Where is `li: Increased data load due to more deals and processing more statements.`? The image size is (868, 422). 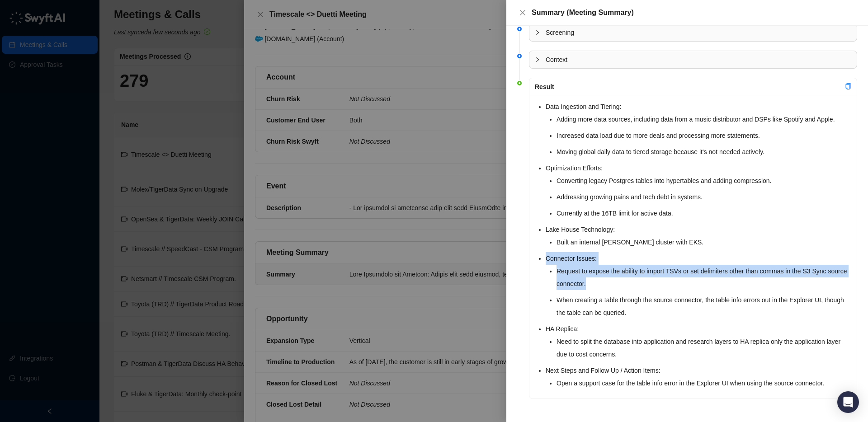 li: Increased data load due to more deals and processing more statements. is located at coordinates (704, 135).